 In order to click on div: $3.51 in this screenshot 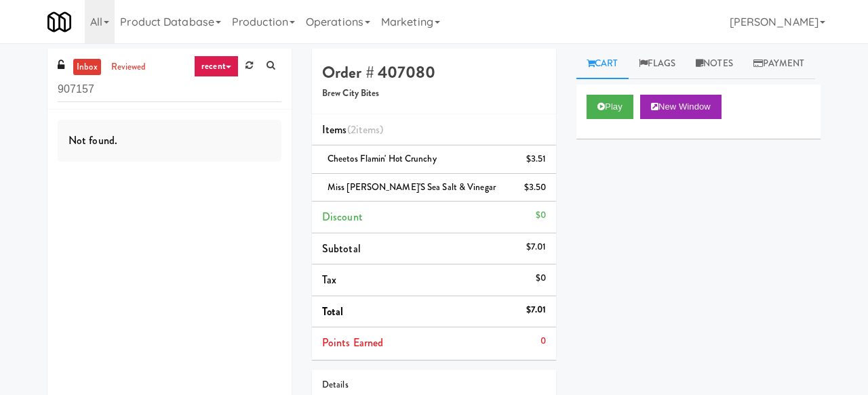, I will do `click(536, 159)`.